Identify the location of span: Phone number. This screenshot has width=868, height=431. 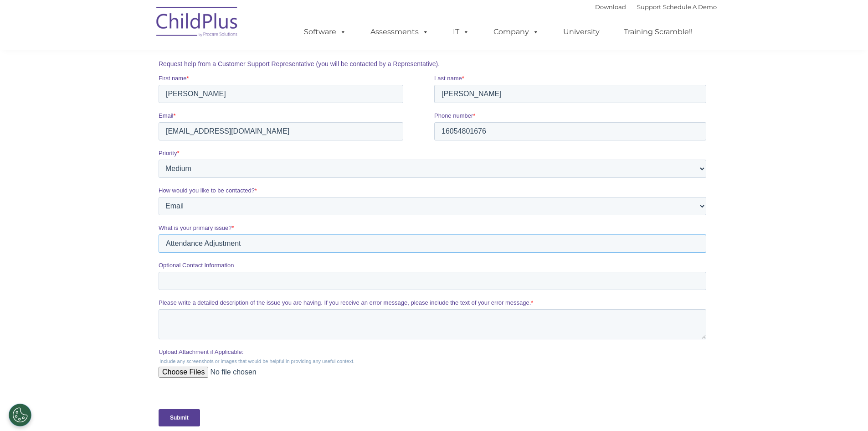
(295, 94).